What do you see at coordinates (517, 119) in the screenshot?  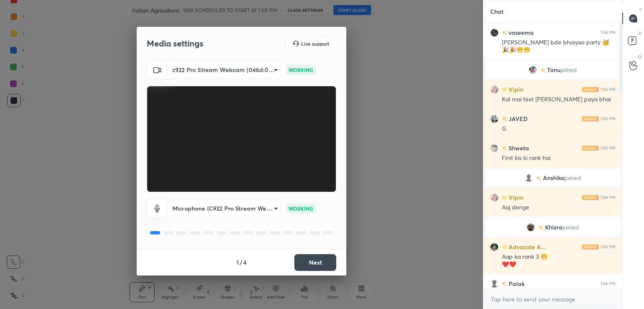 I see `h6: JAVED` at bounding box center [517, 119].